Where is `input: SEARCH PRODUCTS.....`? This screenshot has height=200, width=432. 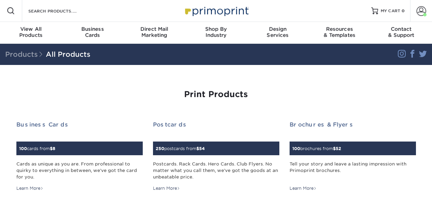
input: SEARCH PRODUCTS..... is located at coordinates (61, 11).